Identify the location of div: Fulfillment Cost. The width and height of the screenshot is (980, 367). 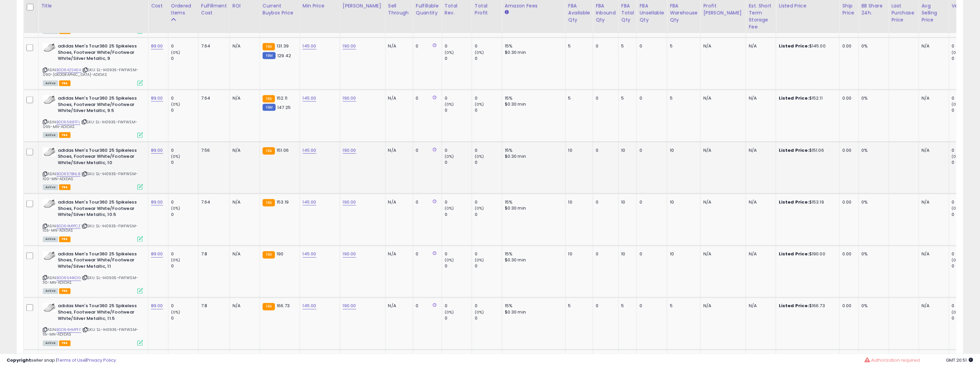
(214, 9).